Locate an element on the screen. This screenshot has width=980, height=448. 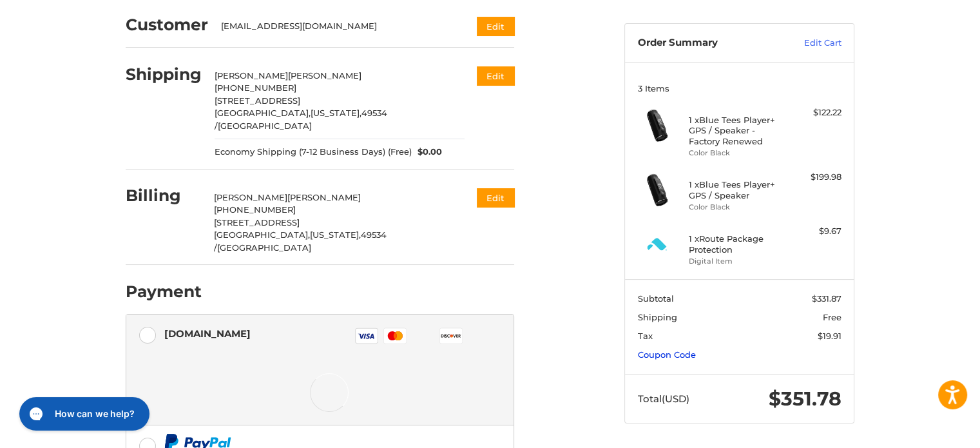
h4: 1 x Blue Tees Player+ GPS / Speaker is located at coordinates (738, 190).